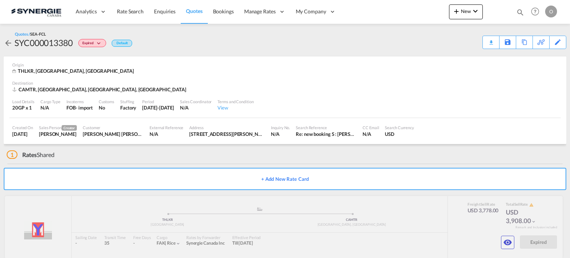  What do you see at coordinates (326, 134) in the screenshot?
I see `div: Re: new booking S : AKE Rice Mill C : Metro Please advised agent's detail METRO 15641880, 1563373...` at bounding box center [326, 134].